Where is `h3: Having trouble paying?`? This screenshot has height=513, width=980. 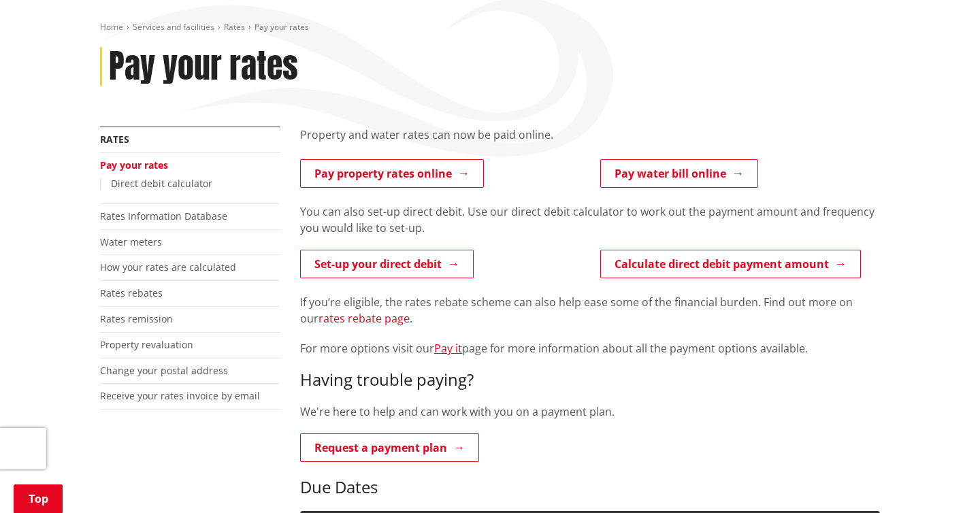
h3: Having trouble paying? is located at coordinates (590, 380).